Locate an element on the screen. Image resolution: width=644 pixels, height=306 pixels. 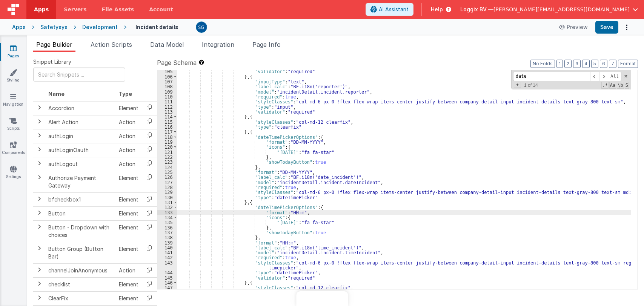
input: Search Snippets ... is located at coordinates (79, 74).